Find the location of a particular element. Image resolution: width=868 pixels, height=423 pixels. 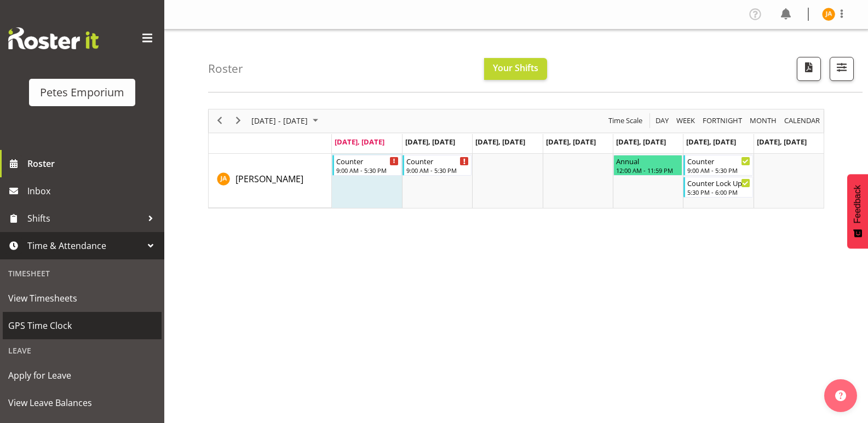

div: 5:30 PM - 6:00 PM is located at coordinates (719, 193).